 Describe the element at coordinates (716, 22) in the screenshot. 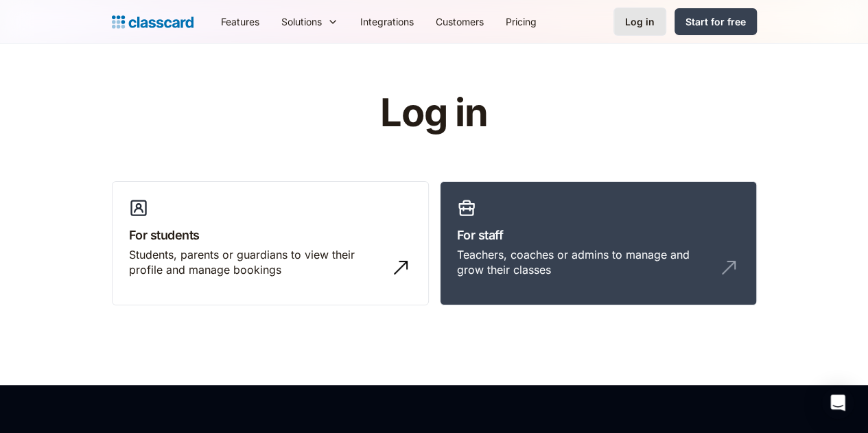

I see `a: Start for free` at that location.